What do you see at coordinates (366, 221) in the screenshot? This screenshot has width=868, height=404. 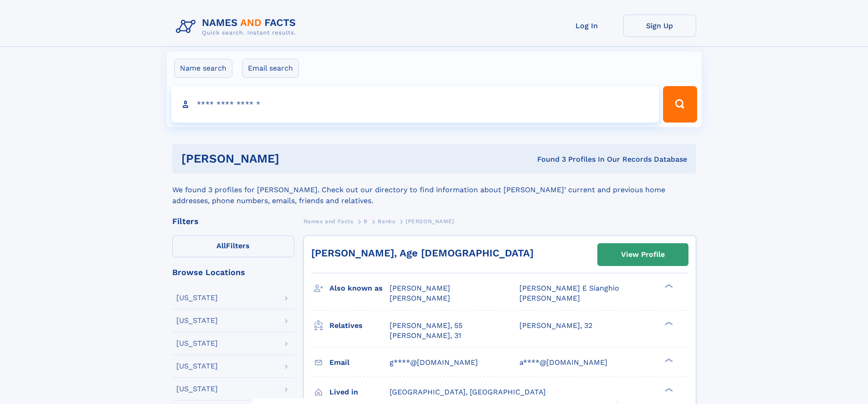 I see `a: B` at bounding box center [366, 221].